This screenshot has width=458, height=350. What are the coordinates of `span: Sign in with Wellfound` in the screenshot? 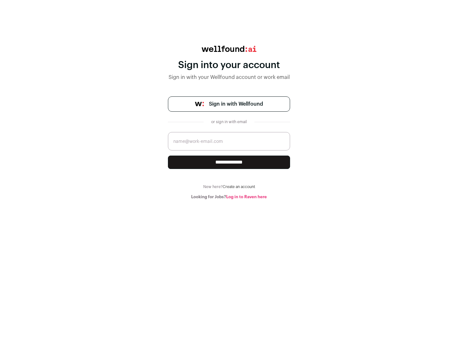 It's located at (236, 104).